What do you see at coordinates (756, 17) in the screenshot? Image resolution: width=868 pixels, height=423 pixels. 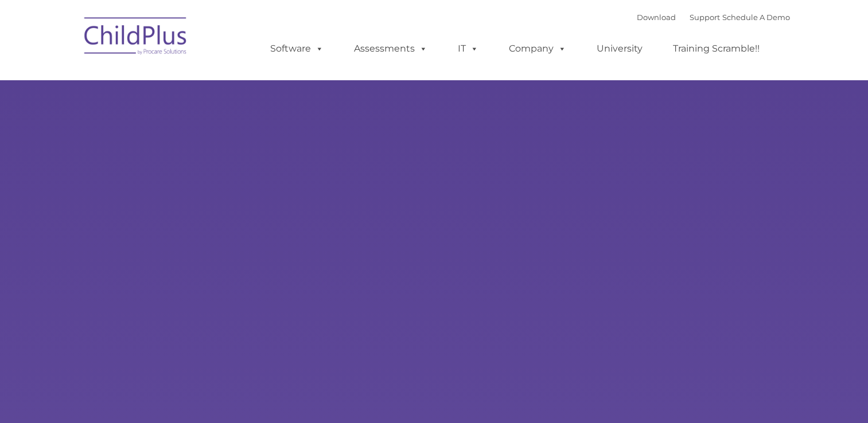 I see `a: Schedule A Demo` at bounding box center [756, 17].